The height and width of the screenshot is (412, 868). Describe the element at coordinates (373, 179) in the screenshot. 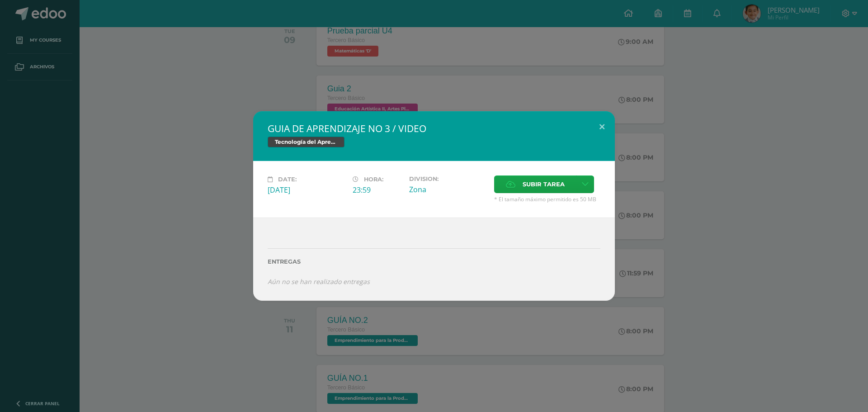

I see `span: Hora:` at that location.